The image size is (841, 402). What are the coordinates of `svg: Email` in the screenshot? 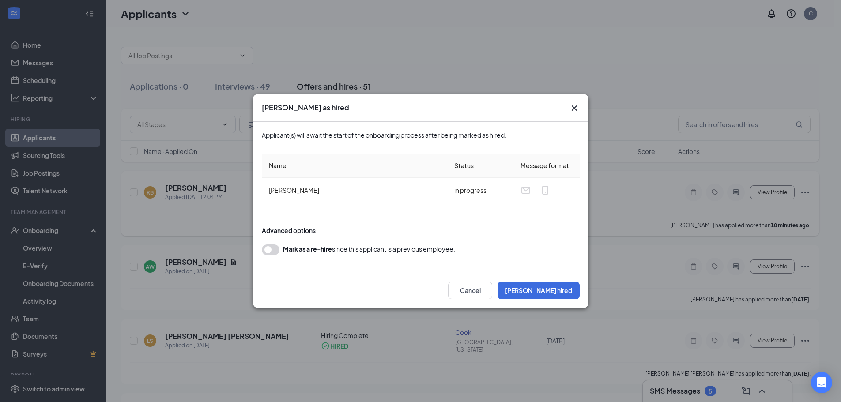 It's located at (526, 190).